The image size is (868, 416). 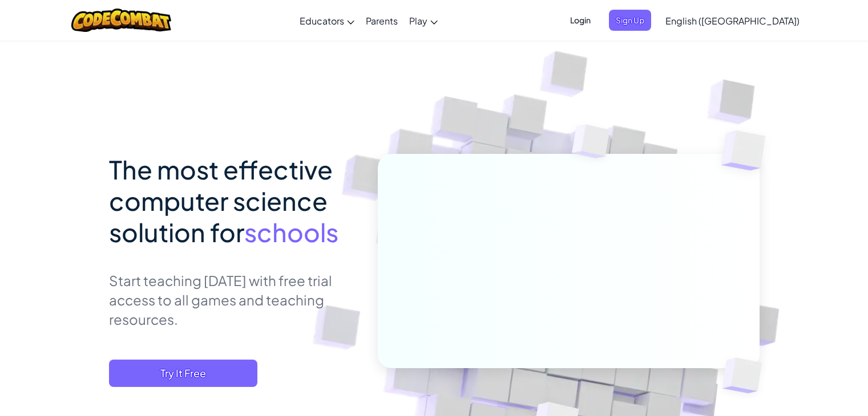 What do you see at coordinates (183, 374) in the screenshot?
I see `span: Try It Free` at bounding box center [183, 374].